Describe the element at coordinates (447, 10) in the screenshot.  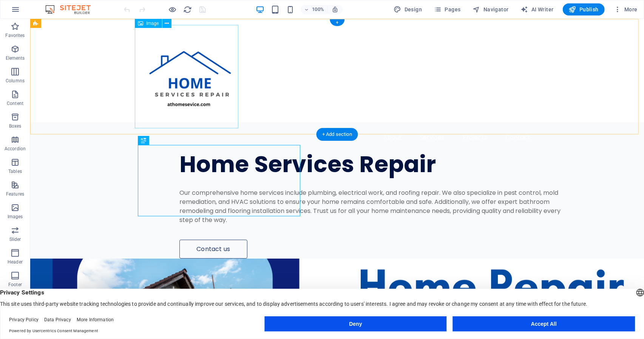
I see `button: Pages` at that location.